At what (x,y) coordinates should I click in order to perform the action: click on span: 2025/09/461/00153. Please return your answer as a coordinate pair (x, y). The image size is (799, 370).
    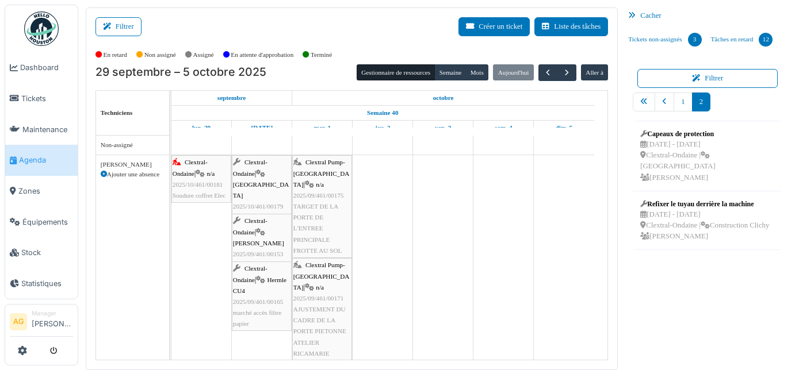
    Looking at the image, I should click on (258, 254).